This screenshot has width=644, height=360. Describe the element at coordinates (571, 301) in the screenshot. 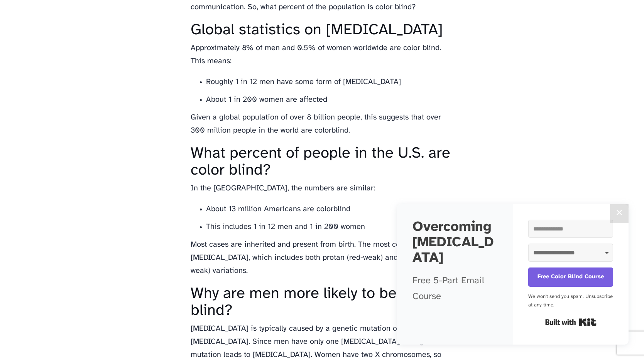

I see `div: We won't send you spam. Unsubscribe at any time.` at that location.